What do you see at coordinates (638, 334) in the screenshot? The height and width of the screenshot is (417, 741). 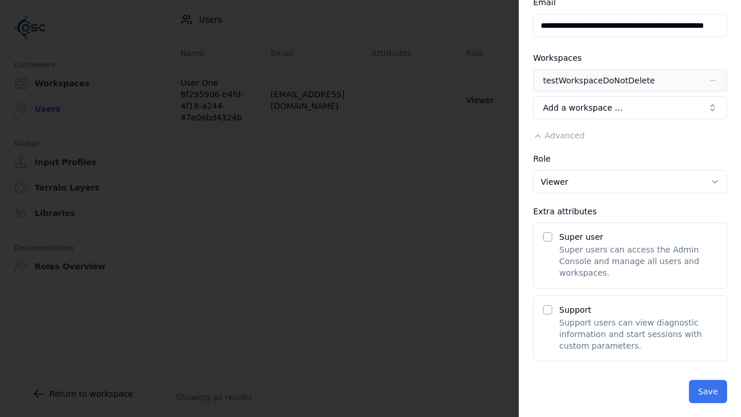 I see `p: Support users can view diagnostic information and start sessions with custom parameters.` at bounding box center [638, 334].